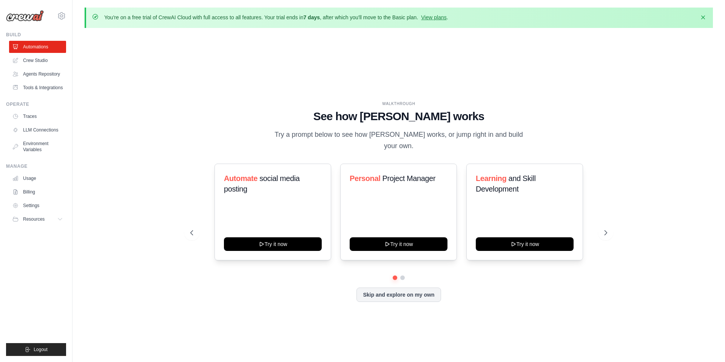 This screenshot has width=725, height=362. What do you see at coordinates (37, 130) in the screenshot?
I see `a: LLM Connections` at bounding box center [37, 130].